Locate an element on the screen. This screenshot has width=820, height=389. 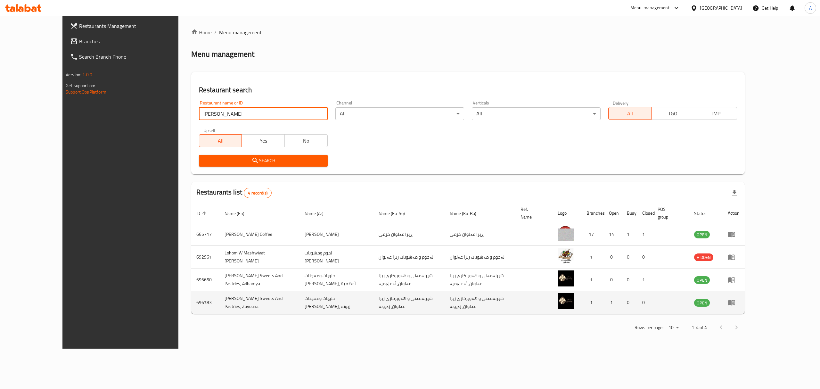
span: Yes is located at coordinates (263, 141).